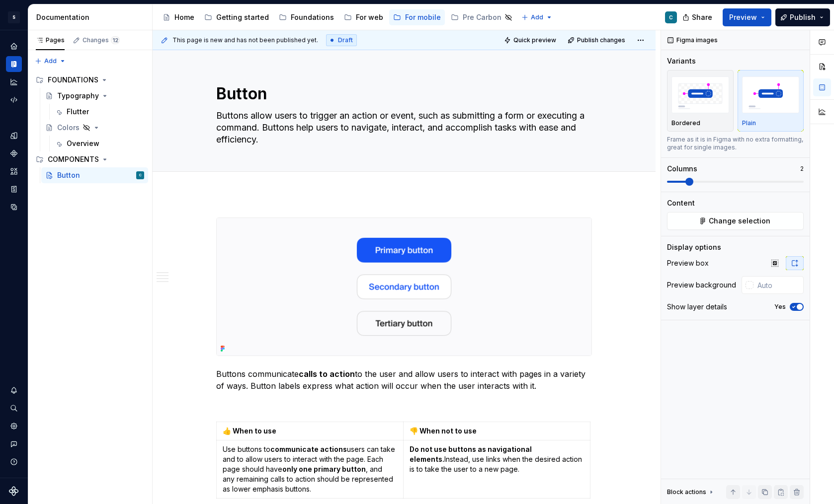  What do you see at coordinates (14, 154) in the screenshot?
I see `div: Components` at bounding box center [14, 154].